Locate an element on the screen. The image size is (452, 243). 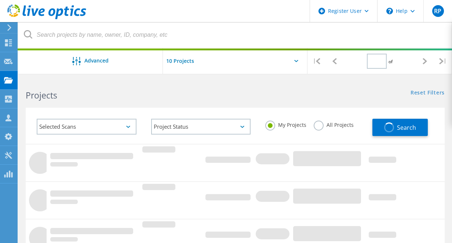
label: My Projects is located at coordinates (286, 124).